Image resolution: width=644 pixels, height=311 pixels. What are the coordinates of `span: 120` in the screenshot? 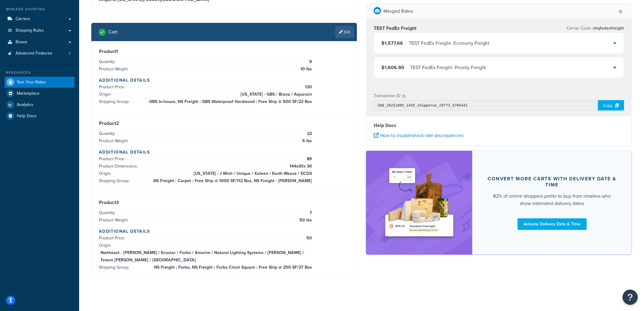 It's located at (307, 87).